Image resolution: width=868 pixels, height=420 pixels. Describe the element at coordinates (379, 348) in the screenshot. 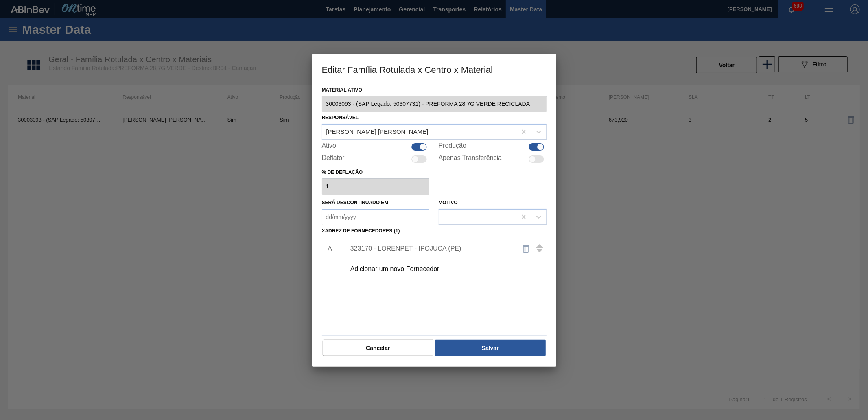

I see `button: Cancelar` at that location.